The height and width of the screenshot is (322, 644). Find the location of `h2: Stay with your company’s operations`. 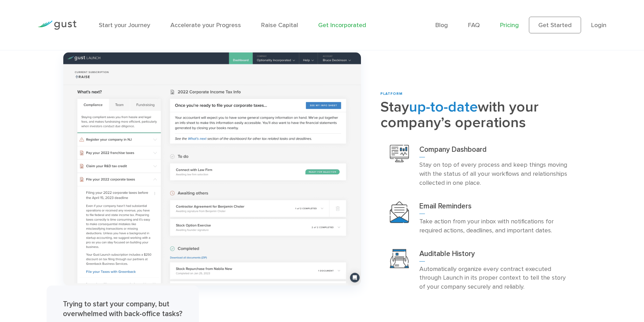

h2: Stay with your company’s operations is located at coordinates (481, 115).